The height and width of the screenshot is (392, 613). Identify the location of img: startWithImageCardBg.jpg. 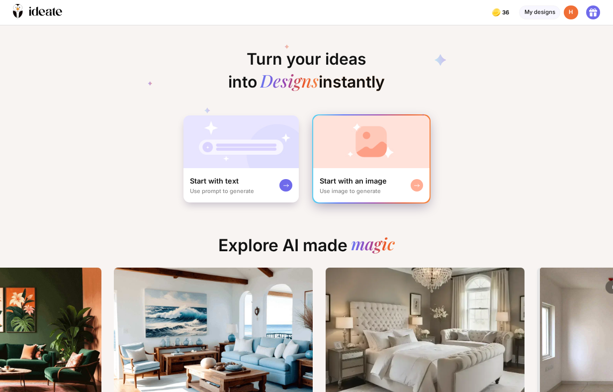
(371, 142).